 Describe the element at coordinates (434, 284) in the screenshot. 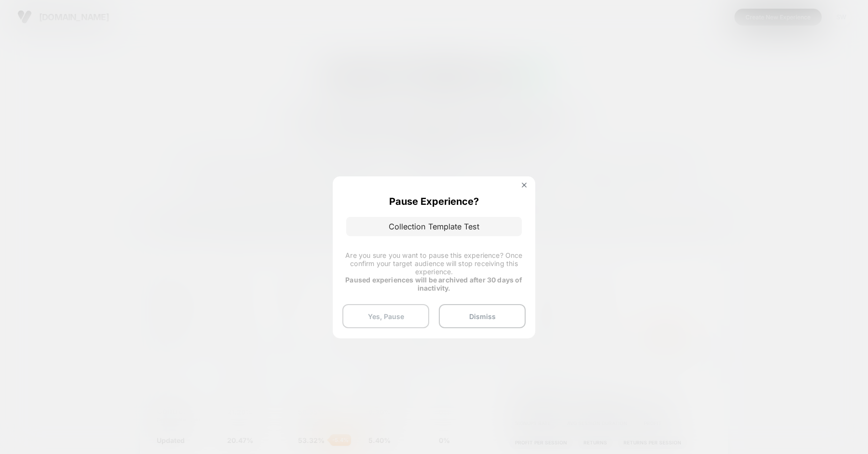

I see `strong: Paused experiences will be archived after 30 days of inactivity.` at that location.